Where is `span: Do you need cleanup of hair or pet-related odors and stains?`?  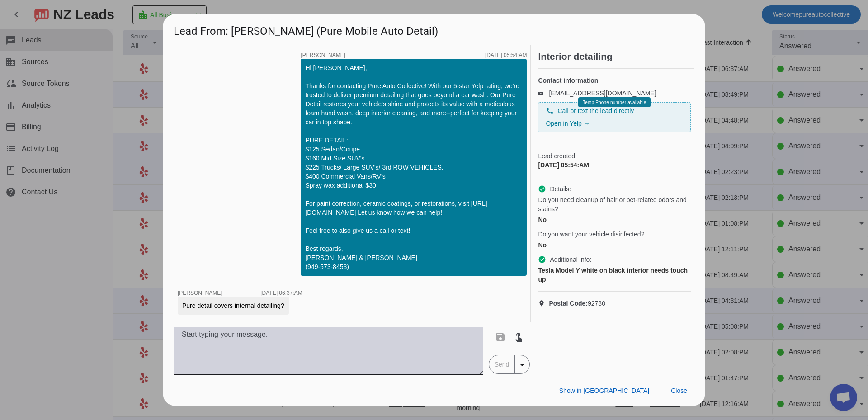 span: Do you need cleanup of hair or pet-related odors and stains? is located at coordinates (614, 205).